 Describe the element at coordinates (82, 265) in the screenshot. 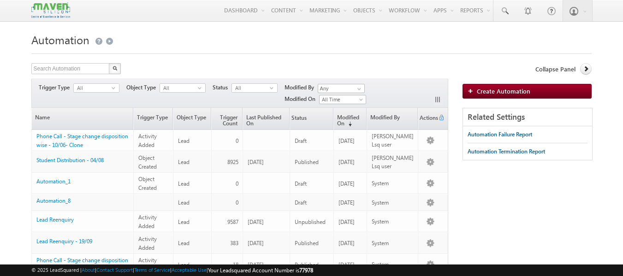

I see `a: Phone Call - Stage change disposition wise - 09/15` at that location.